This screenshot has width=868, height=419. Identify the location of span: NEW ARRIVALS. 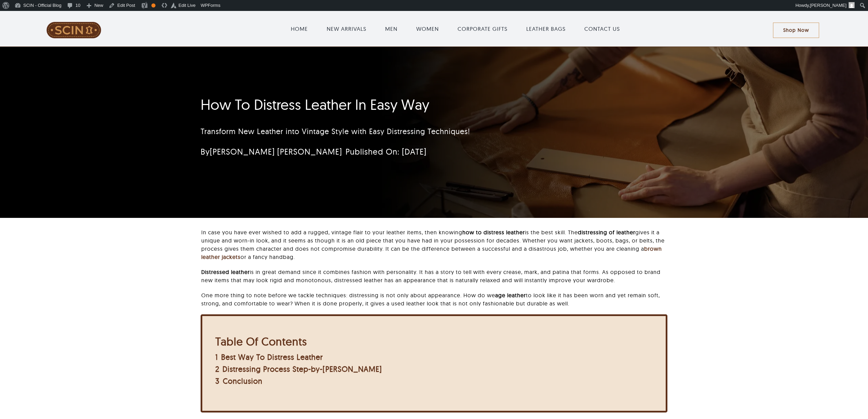
(347, 28).